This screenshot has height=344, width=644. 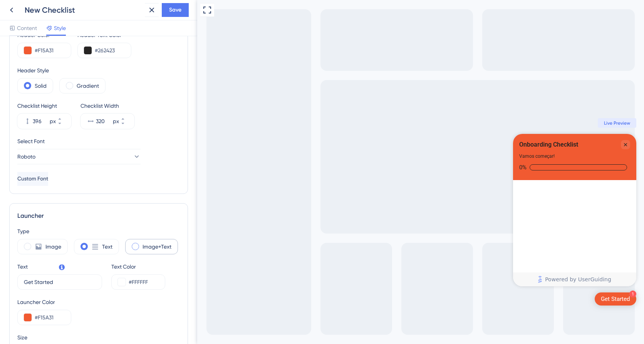 What do you see at coordinates (377, 280) in the screenshot?
I see `div: Footer` at bounding box center [377, 280].